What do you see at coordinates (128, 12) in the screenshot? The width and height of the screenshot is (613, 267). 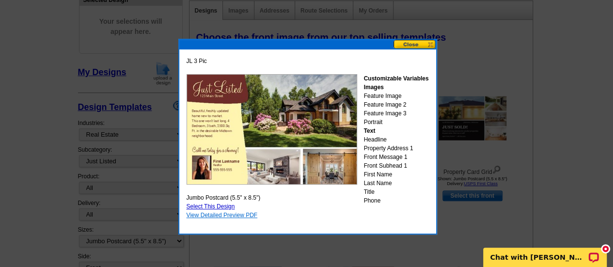 I see `div: new message indicator` at bounding box center [128, 12].